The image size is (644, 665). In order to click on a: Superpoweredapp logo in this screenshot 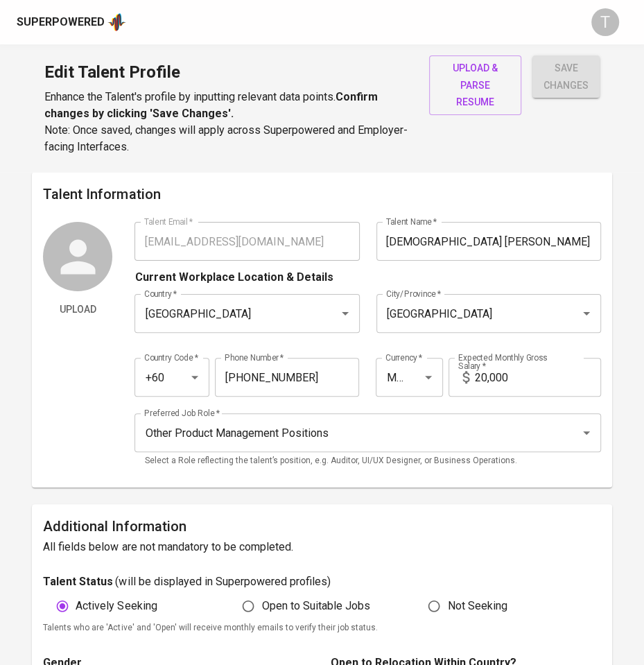, I will do `click(72, 22)`.